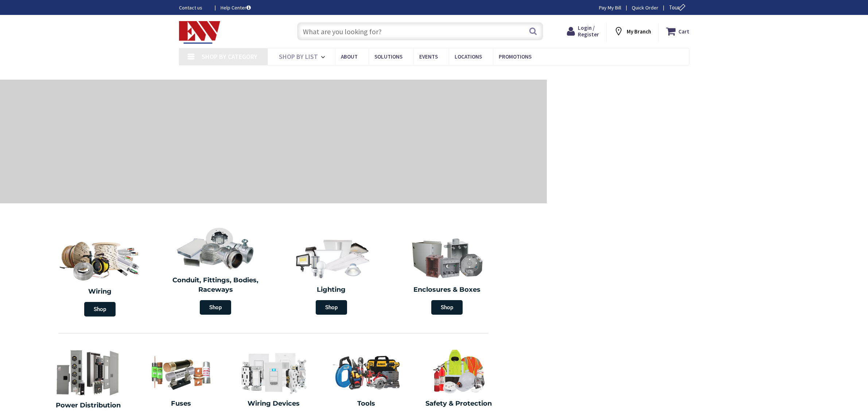  What do you see at coordinates (583, 31) in the screenshot?
I see `a: Login / Register` at bounding box center [583, 31].